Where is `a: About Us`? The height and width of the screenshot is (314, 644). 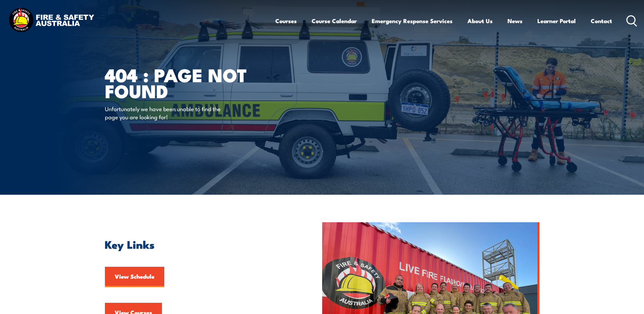
a: About Us is located at coordinates (480, 21).